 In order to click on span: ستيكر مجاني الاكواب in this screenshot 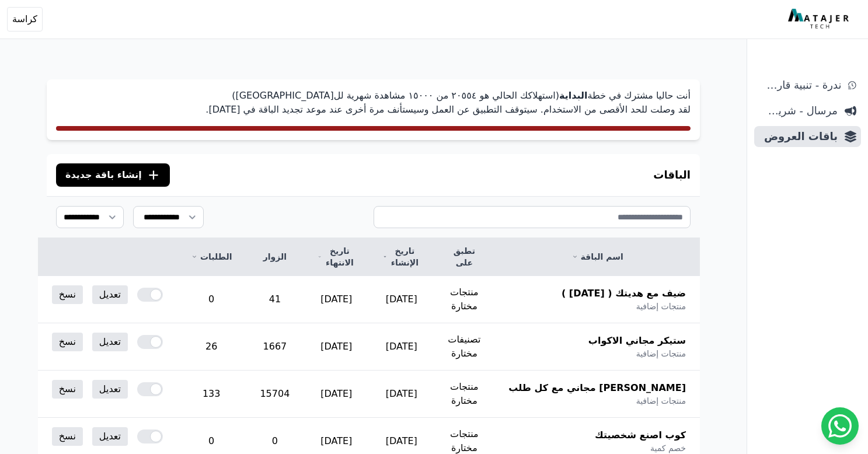, I will do `click(637, 341)`.